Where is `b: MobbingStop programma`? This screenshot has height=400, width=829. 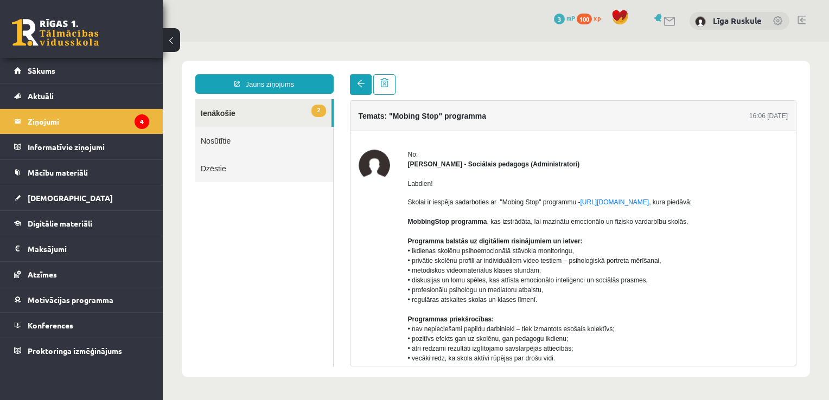
b: MobbingStop programma is located at coordinates (285, 180).